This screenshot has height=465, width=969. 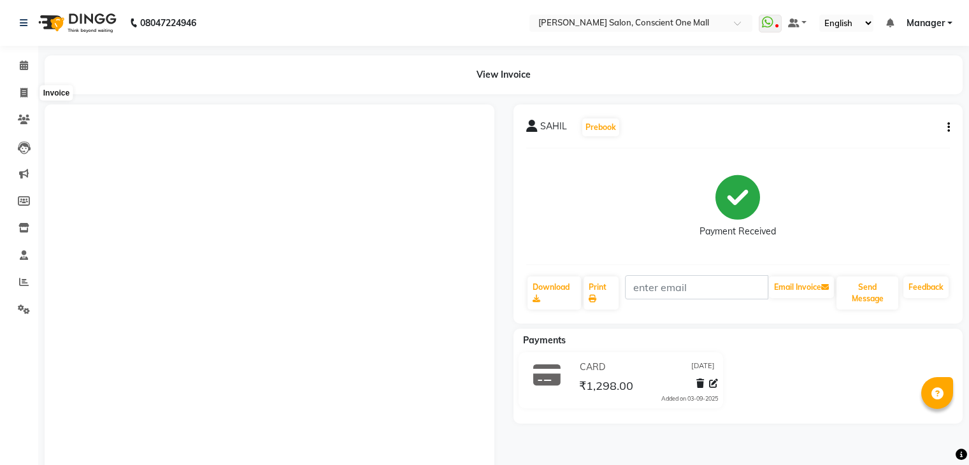 What do you see at coordinates (926, 287) in the screenshot?
I see `a: Feedback` at bounding box center [926, 287].